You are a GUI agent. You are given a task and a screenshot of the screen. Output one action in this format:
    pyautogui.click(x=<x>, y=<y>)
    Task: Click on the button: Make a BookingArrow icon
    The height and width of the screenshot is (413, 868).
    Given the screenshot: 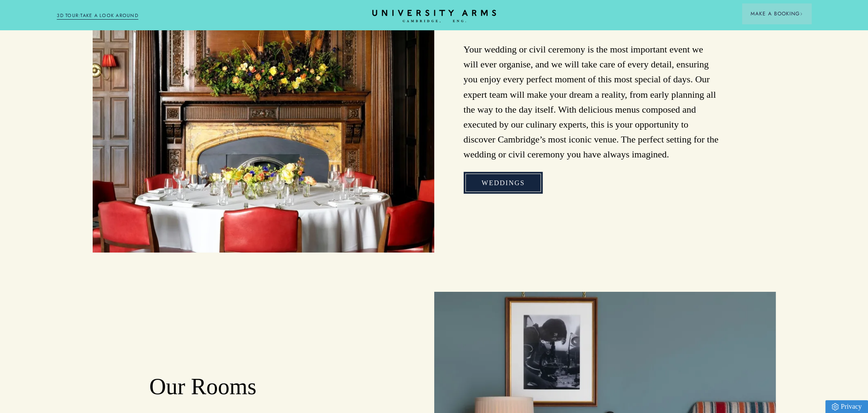 What is the action you would take?
    pyautogui.click(x=777, y=13)
    